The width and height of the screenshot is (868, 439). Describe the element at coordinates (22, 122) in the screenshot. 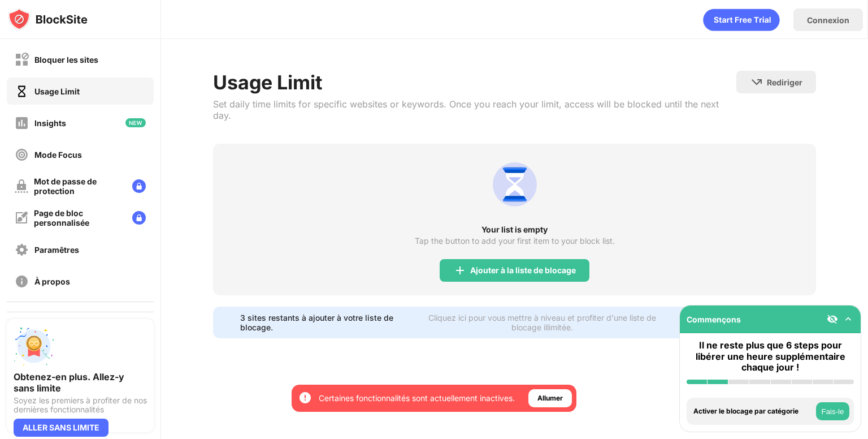

I see `img: insights-off.svg` at that location.